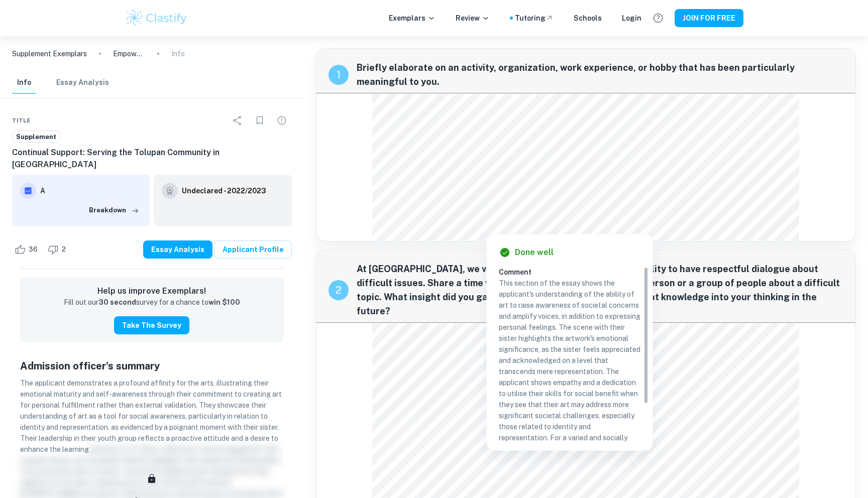 The width and height of the screenshot is (868, 498). What do you see at coordinates (588, 18) in the screenshot?
I see `a: Schools` at bounding box center [588, 18].